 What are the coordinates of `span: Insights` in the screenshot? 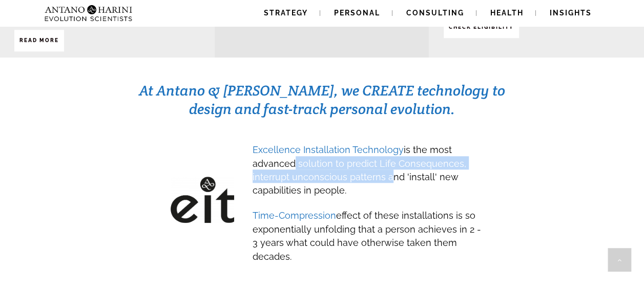 It's located at (571, 13).